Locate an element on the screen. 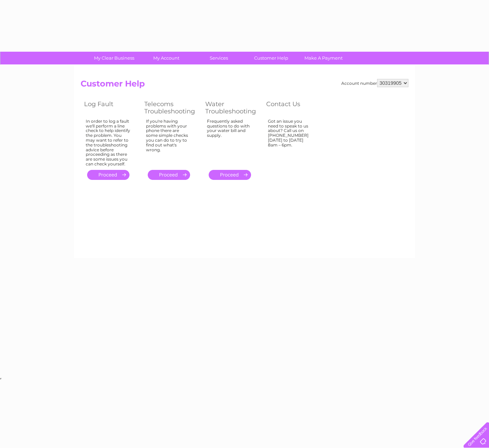  a: My Clear Business is located at coordinates (114, 58).